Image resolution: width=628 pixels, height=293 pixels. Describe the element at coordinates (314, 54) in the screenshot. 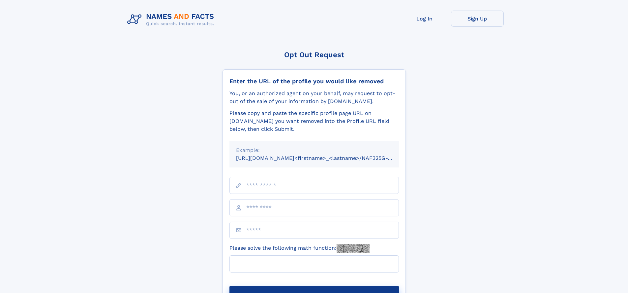

I see `div: Opt Out Request` at that location.